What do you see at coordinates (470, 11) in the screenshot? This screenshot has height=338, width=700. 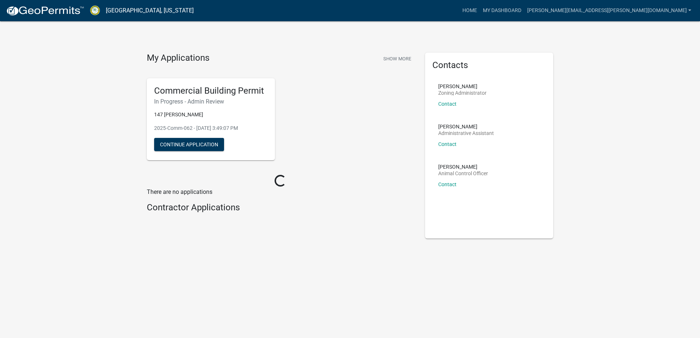 I see `a: Home` at bounding box center [470, 11].